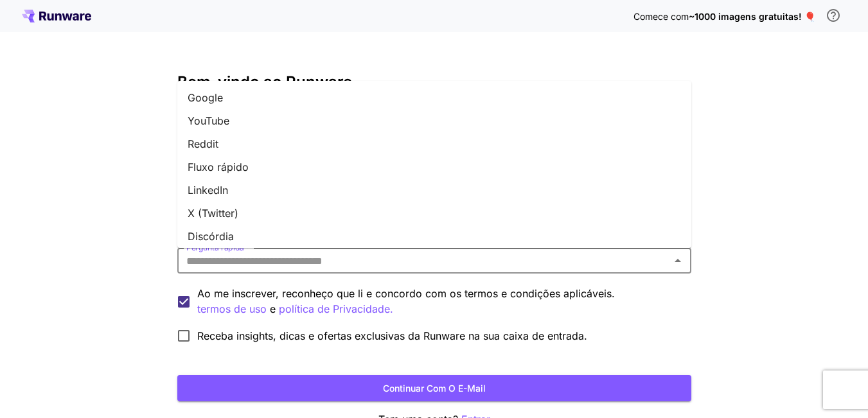 The image size is (868, 418). What do you see at coordinates (218, 167) in the screenshot?
I see `font: Fluxo rápido` at bounding box center [218, 167].